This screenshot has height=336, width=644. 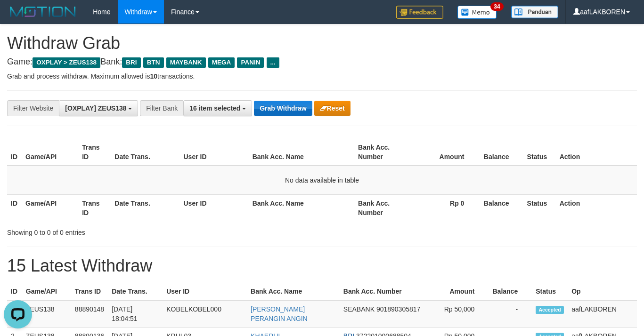 What do you see at coordinates (460, 314) in the screenshot?
I see `td: Rp 50,000` at bounding box center [460, 314].